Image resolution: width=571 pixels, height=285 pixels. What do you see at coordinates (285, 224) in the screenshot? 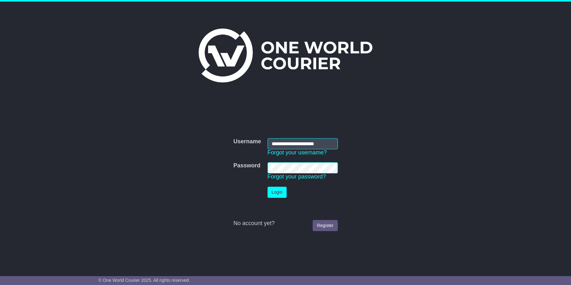
I see `div: No account yet?` at bounding box center [285, 224].